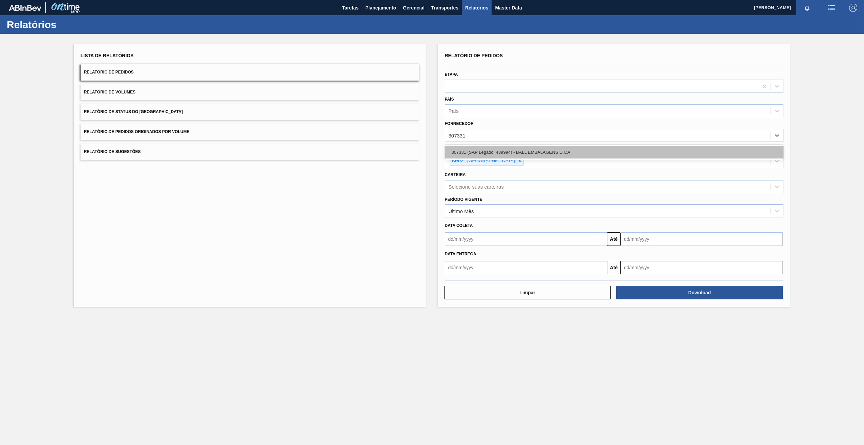 Image resolution: width=864 pixels, height=445 pixels. What do you see at coordinates (459, 124) in the screenshot?
I see `label: Fornecedor` at bounding box center [459, 124].